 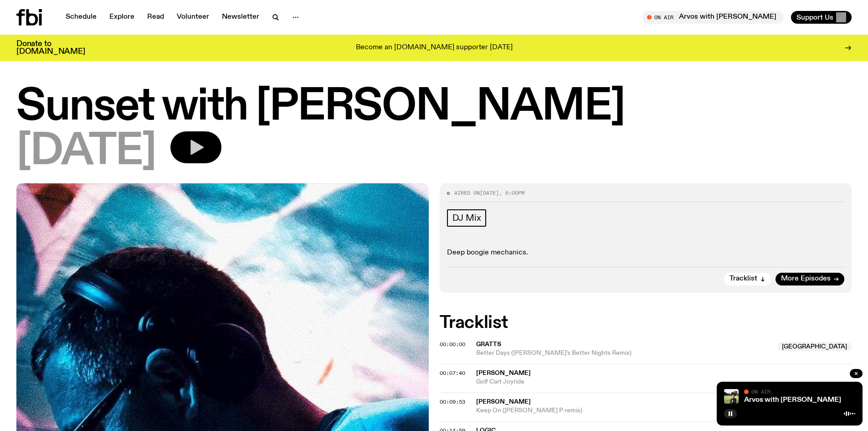 What do you see at coordinates (732, 396) in the screenshot?
I see `img: Bri is smiling and wearing a black t-shirt. She is standing in front of a lush, green field. Ther...` at bounding box center [732, 396].